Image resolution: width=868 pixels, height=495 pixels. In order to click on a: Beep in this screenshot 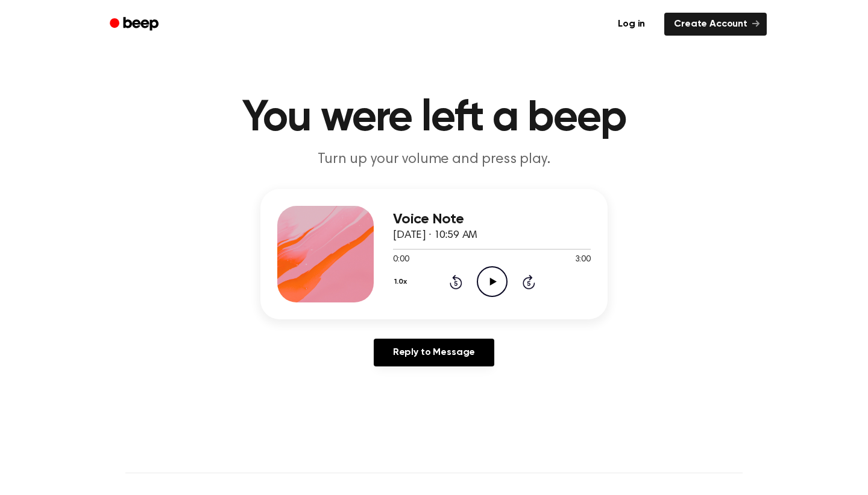, I will do `click(135, 24)`.